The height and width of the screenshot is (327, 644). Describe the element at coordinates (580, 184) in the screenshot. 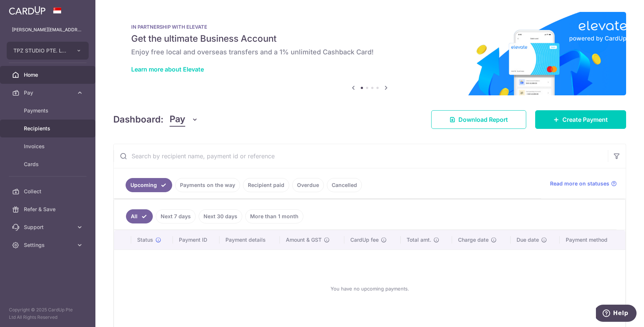

I see `span: Read more on statuses` at that location.